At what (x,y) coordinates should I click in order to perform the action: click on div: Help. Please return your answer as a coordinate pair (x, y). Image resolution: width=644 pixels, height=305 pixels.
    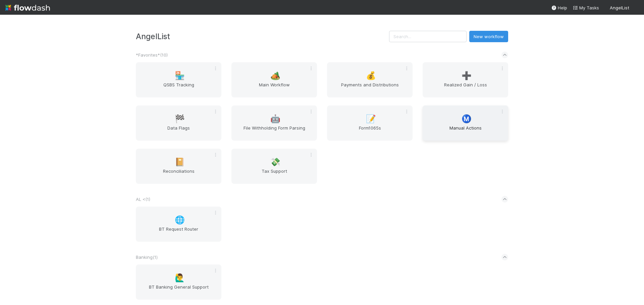
    Looking at the image, I should click on (559, 8).